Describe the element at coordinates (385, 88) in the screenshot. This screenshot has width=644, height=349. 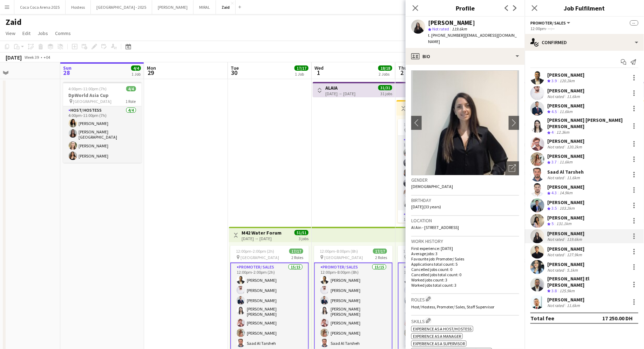
I see `span: 31/31` at that location.